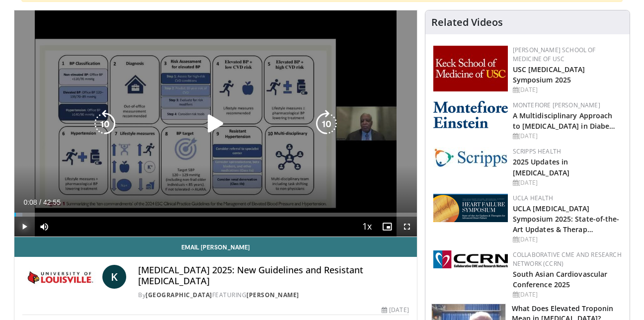 This screenshot has height=320, width=644. What do you see at coordinates (274, 296) in the screenshot?
I see `div: By FEATURING` at bounding box center [274, 296].